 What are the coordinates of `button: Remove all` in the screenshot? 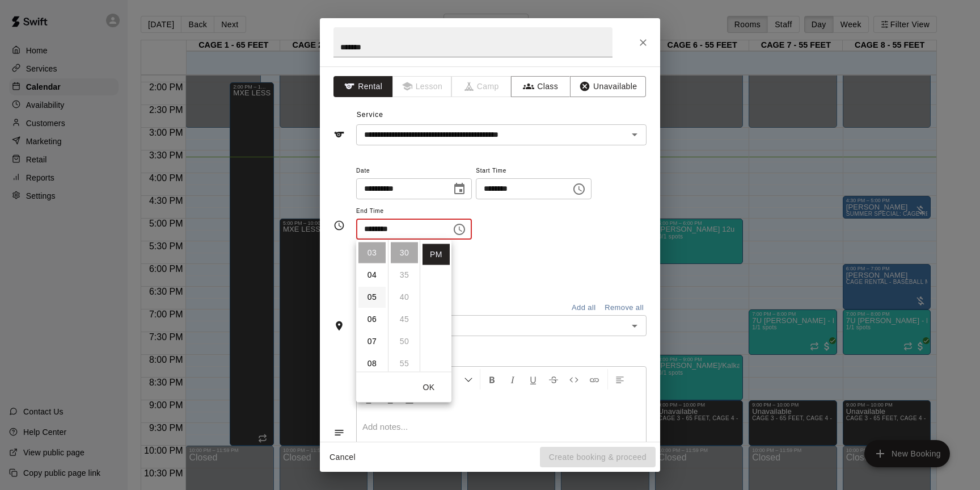 It's located at (624, 308).